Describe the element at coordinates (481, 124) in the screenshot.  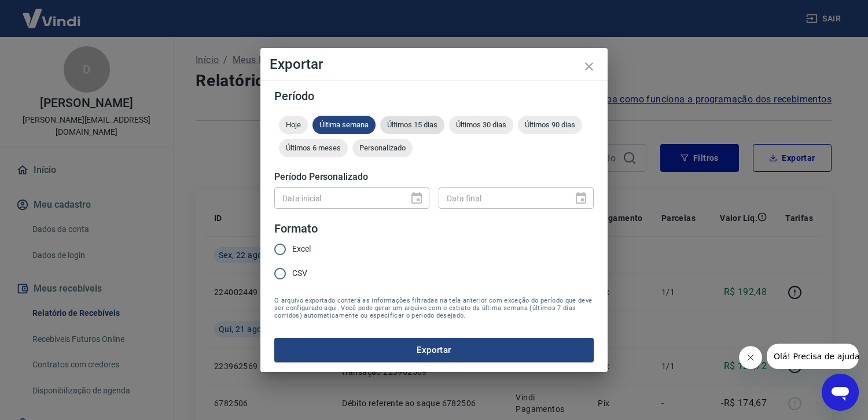
I see `span: Últimos 30 dias` at that location.